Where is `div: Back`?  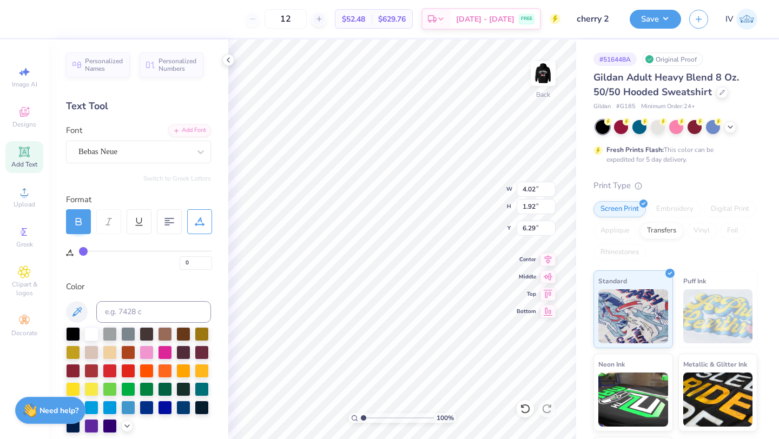
div: Back is located at coordinates (543, 95).